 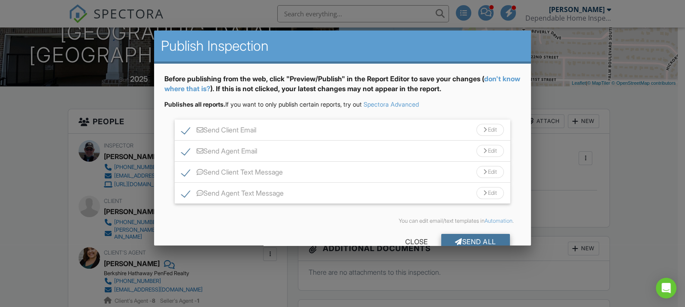 I want to click on a: don't know where that is?, so click(x=342, y=83).